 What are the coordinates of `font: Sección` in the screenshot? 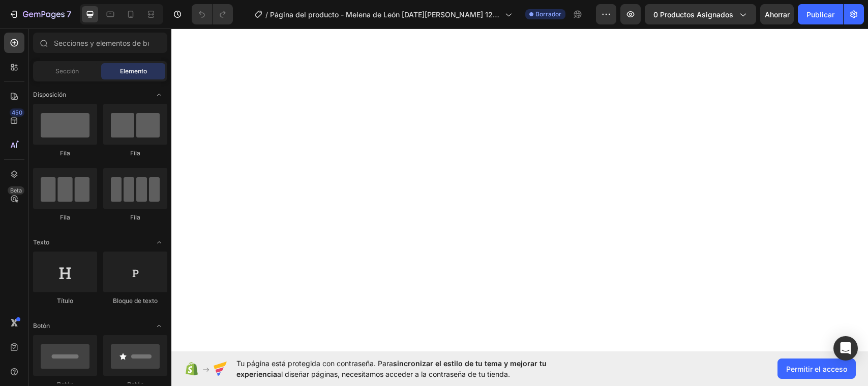 It's located at (67, 71).